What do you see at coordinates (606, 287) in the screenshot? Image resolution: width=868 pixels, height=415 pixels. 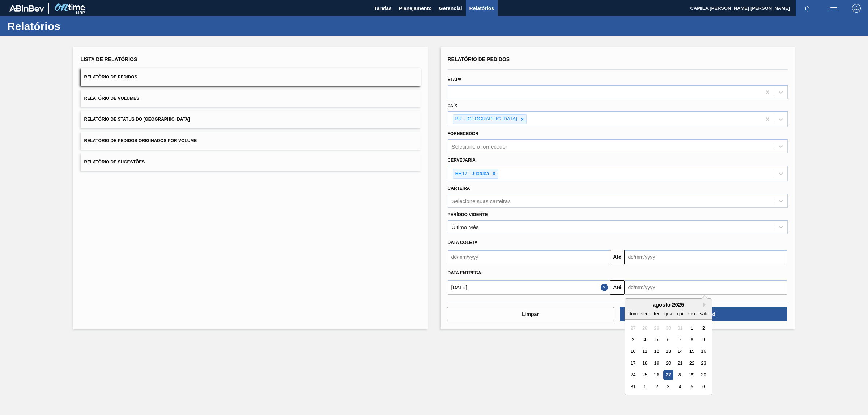 I see `button: Close` at bounding box center [606, 287].